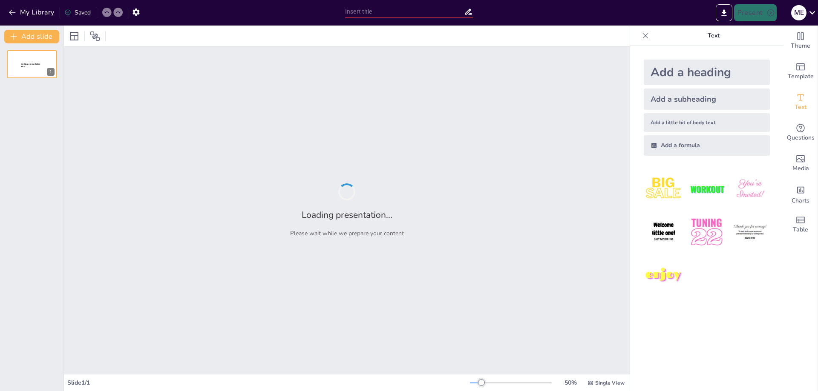 Image resolution: width=818 pixels, height=391 pixels. What do you see at coordinates (706, 146) in the screenshot?
I see `div: Add a formula` at bounding box center [706, 146].